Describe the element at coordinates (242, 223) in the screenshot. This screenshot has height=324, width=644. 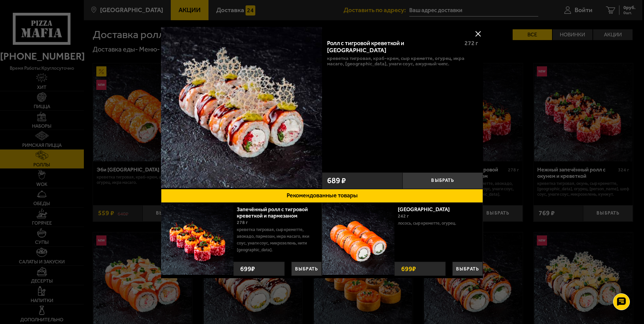
I see `span: 278 г` at that location.